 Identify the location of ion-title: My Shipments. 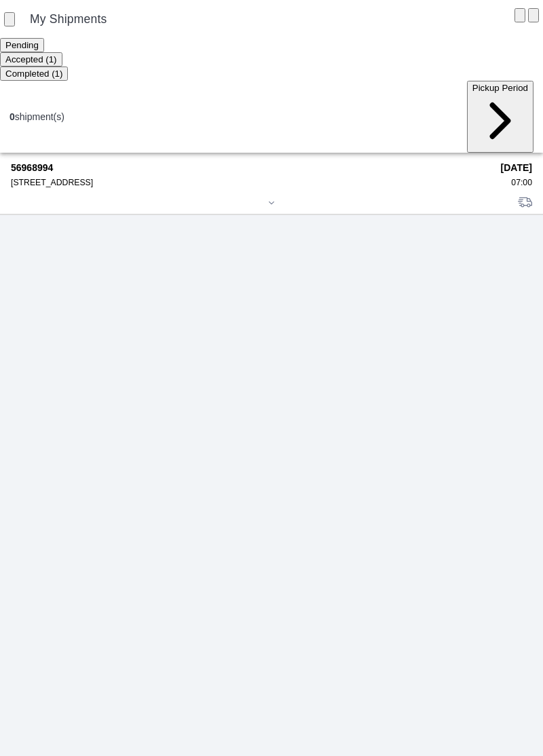
(265, 19).